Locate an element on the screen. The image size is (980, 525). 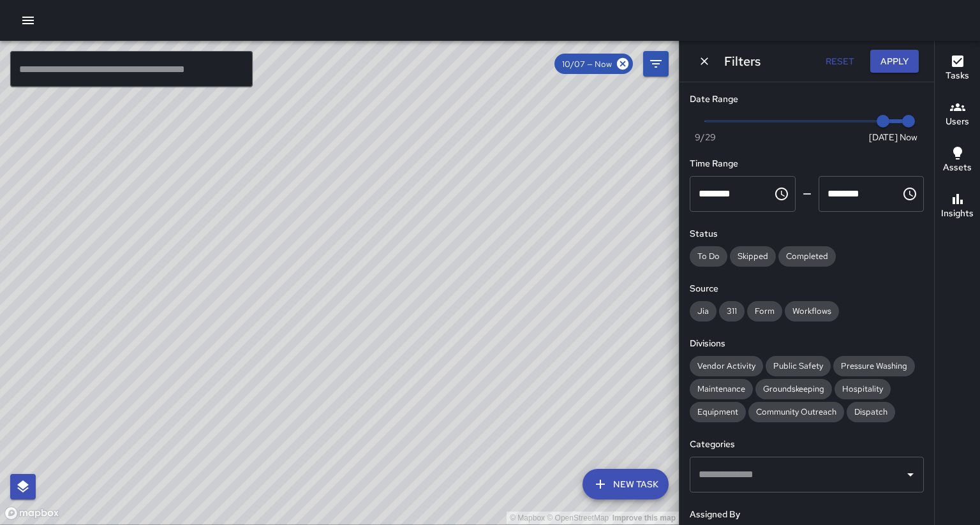
div: Public Safety is located at coordinates (798, 366).